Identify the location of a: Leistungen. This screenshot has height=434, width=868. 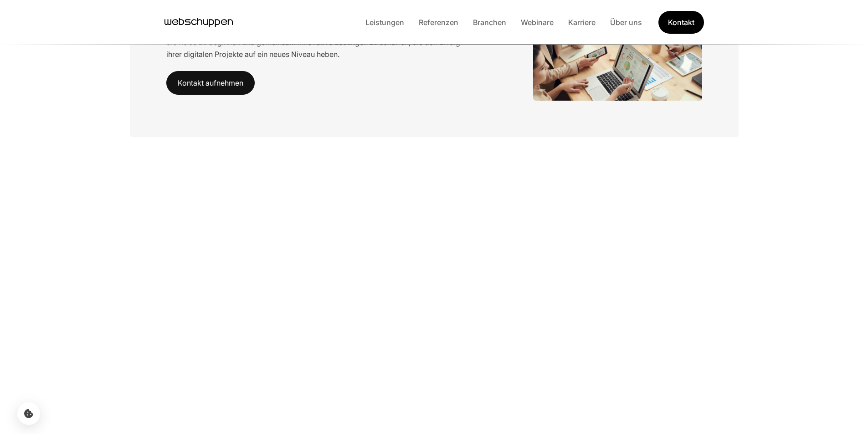
(384, 23).